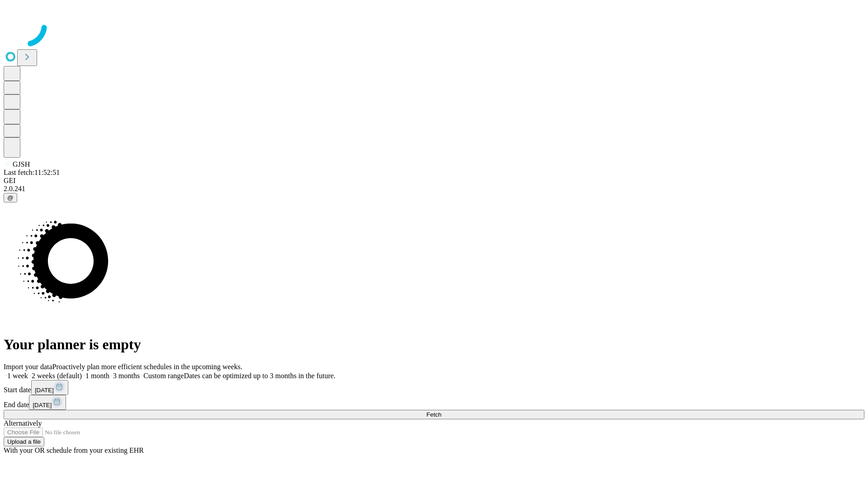  I want to click on span: 1 month, so click(97, 375).